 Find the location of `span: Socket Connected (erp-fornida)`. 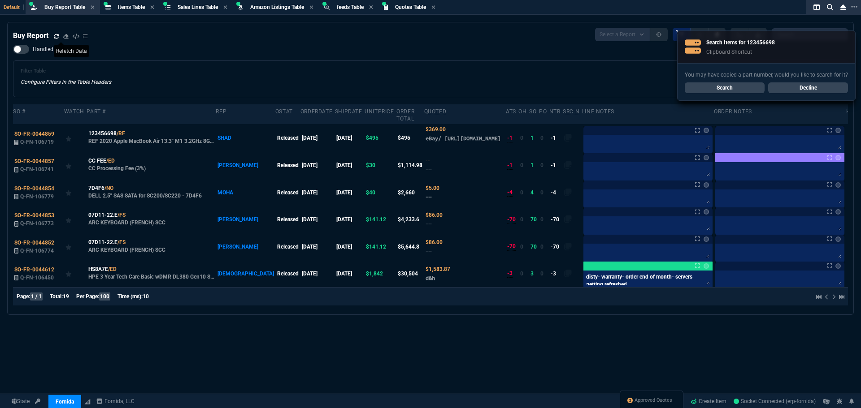

span: Socket Connected (erp-fornida) is located at coordinates (774, 402).